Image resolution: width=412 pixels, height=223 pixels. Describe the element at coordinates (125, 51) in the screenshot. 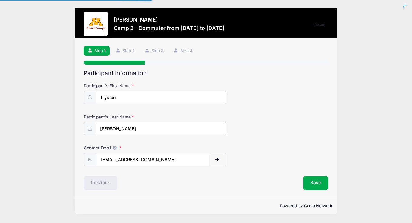

I see `a: Step 2` at that location.